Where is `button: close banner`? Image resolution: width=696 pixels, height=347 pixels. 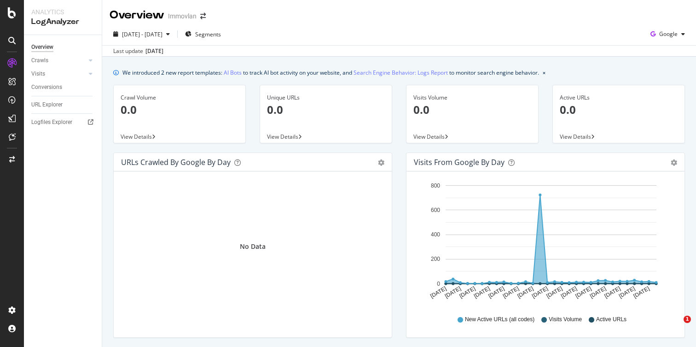 button: close banner is located at coordinates (544, 72).